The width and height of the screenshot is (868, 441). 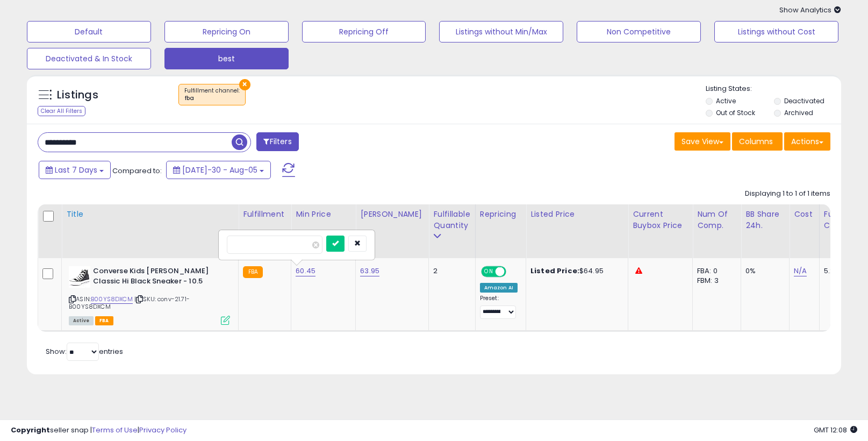 What do you see at coordinates (555, 271) in the screenshot?
I see `b: Listed Price:` at bounding box center [555, 271].